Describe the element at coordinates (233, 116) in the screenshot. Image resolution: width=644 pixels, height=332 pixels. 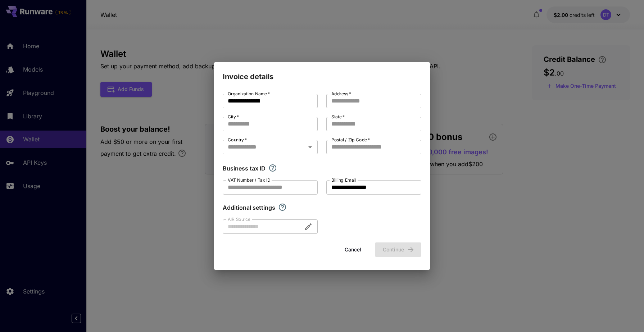
I see `label: City` at that location.